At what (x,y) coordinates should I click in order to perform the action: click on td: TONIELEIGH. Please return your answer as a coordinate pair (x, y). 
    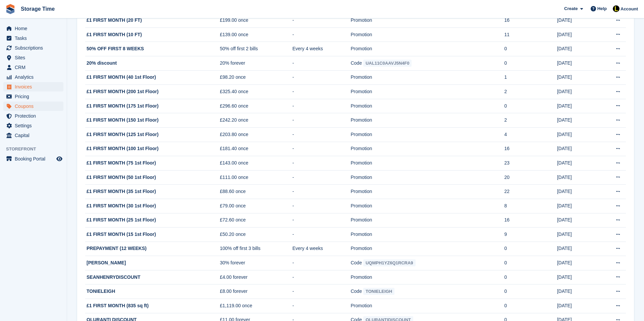
    Looking at the image, I should click on (152, 292).